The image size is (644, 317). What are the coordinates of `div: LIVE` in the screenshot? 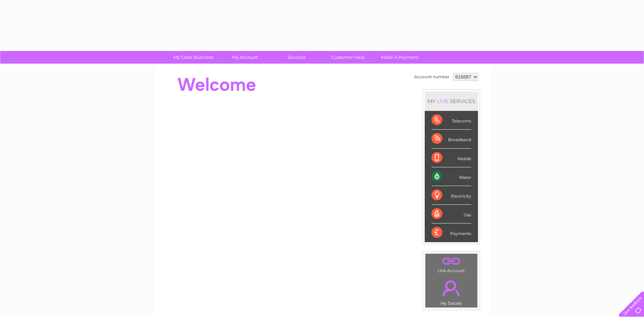 It's located at (443, 101).